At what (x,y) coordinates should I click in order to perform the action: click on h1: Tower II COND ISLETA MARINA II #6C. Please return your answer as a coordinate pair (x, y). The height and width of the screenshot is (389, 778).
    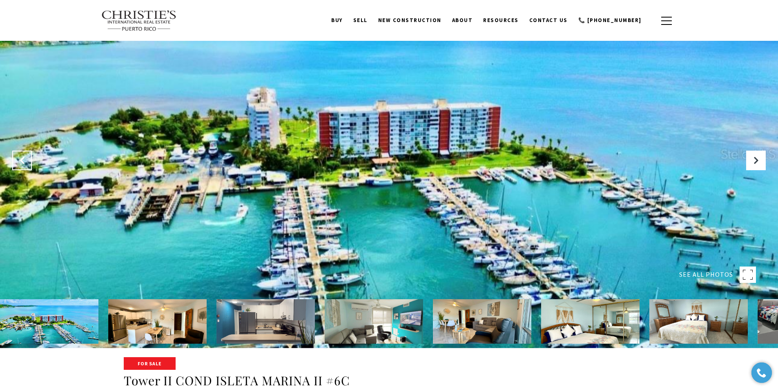
    Looking at the image, I should click on (389, 381).